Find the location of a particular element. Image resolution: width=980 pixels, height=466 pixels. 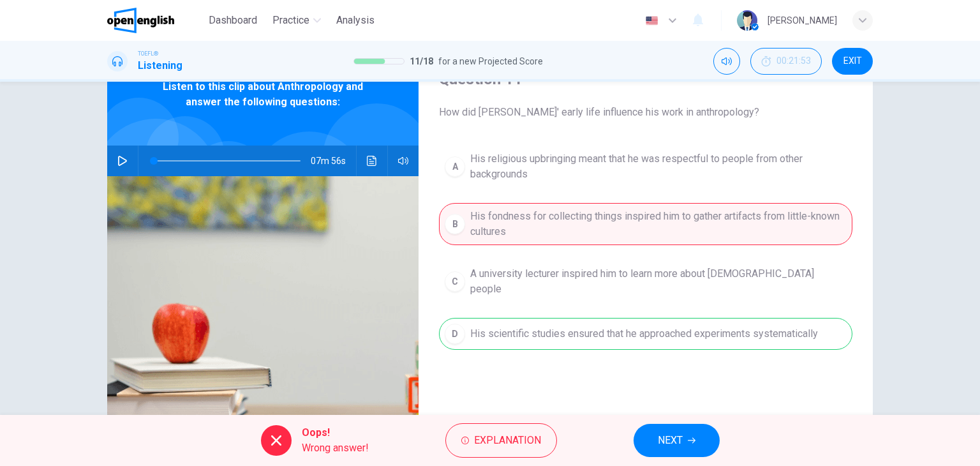

button: Practice is located at coordinates (297, 20).